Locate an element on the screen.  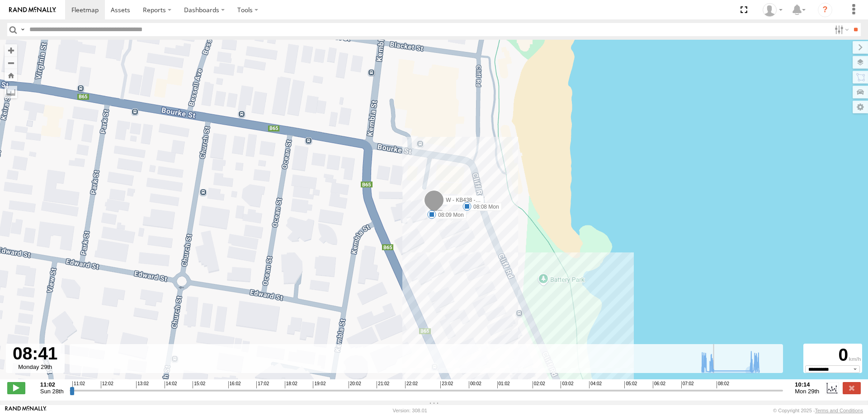
label: Map Settings is located at coordinates (860, 107).